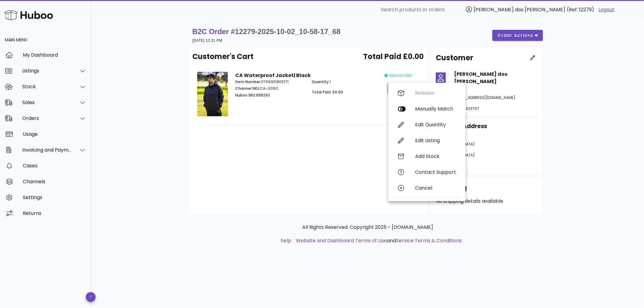 The height and width of the screenshot is (308, 644). I want to click on span: Huboo SKU:, so click(245, 95).